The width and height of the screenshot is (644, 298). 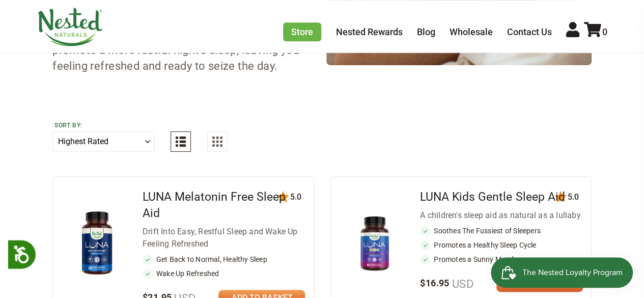 What do you see at coordinates (224, 274) in the screenshot?
I see `li: Wake Up Refreshed` at bounding box center [224, 274].